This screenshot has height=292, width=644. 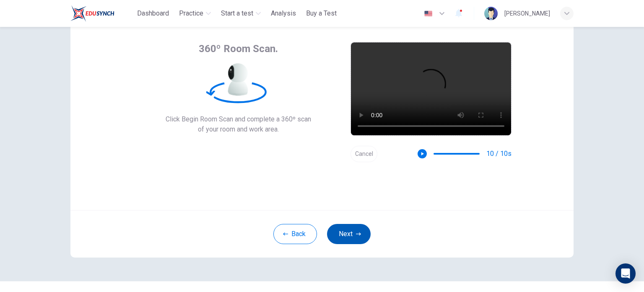 What do you see at coordinates (237, 14) in the screenshot?
I see `span: Start a test` at bounding box center [237, 14].